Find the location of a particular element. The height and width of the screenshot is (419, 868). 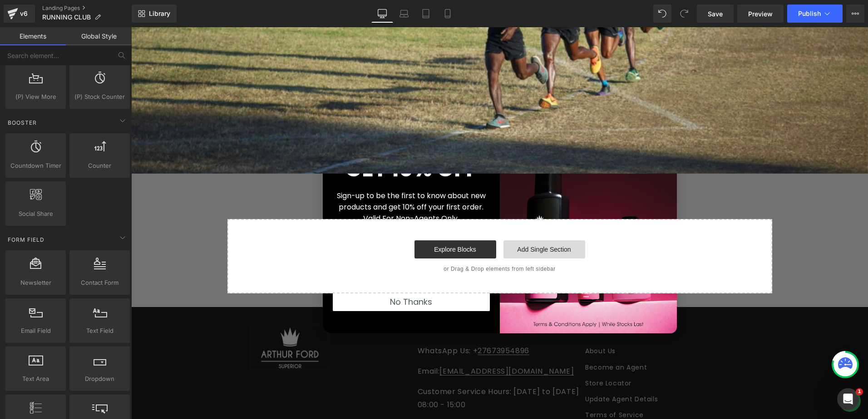

a: Preview is located at coordinates (760, 14).